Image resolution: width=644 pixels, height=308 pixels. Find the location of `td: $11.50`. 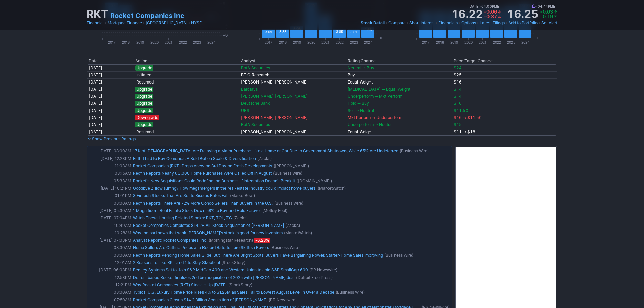

td: $11.50 is located at coordinates (504, 110).